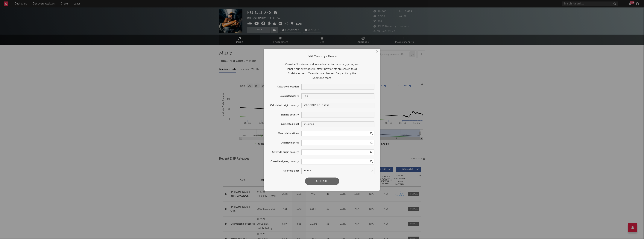 This screenshot has width=644, height=239. What do you see at coordinates (286, 114) in the screenshot?
I see `label: Signing country:` at bounding box center [286, 114].